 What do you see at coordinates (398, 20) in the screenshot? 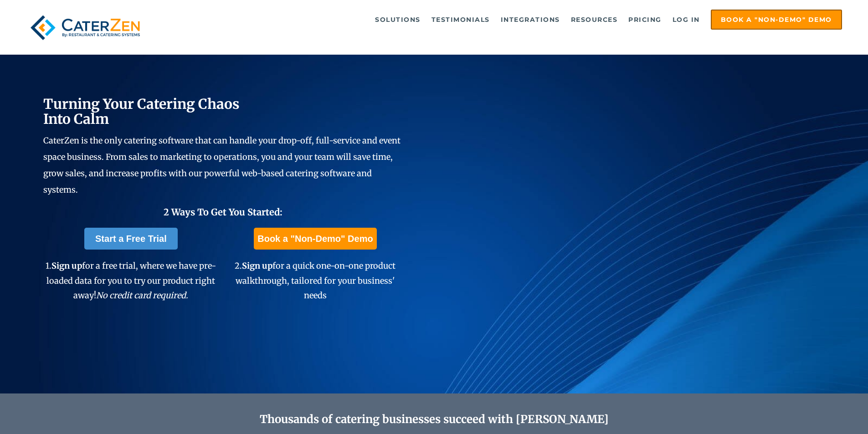
I see `a: Solutions` at bounding box center [398, 20].